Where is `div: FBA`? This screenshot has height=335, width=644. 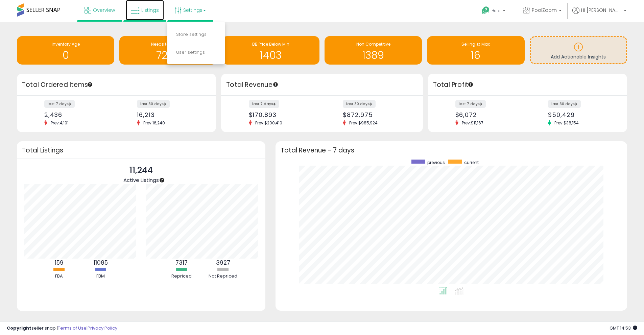 div: FBA is located at coordinates (59, 276).